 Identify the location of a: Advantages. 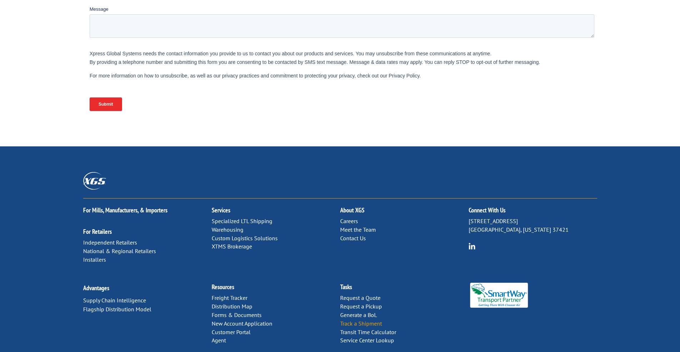
(96, 288).